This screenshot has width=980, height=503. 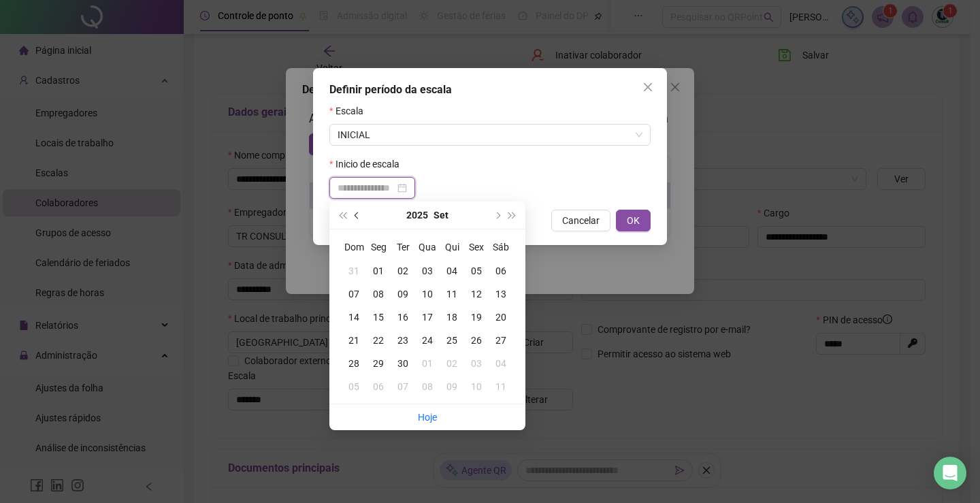 I want to click on td: 2025-09-06, so click(x=502, y=270).